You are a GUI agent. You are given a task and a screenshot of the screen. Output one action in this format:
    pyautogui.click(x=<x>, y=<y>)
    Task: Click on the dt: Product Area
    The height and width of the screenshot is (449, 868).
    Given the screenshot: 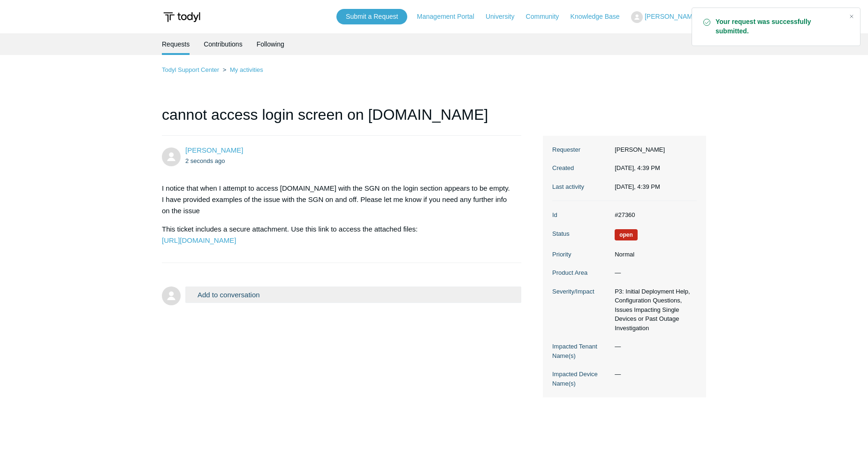 What is the action you would take?
    pyautogui.click(x=581, y=273)
    